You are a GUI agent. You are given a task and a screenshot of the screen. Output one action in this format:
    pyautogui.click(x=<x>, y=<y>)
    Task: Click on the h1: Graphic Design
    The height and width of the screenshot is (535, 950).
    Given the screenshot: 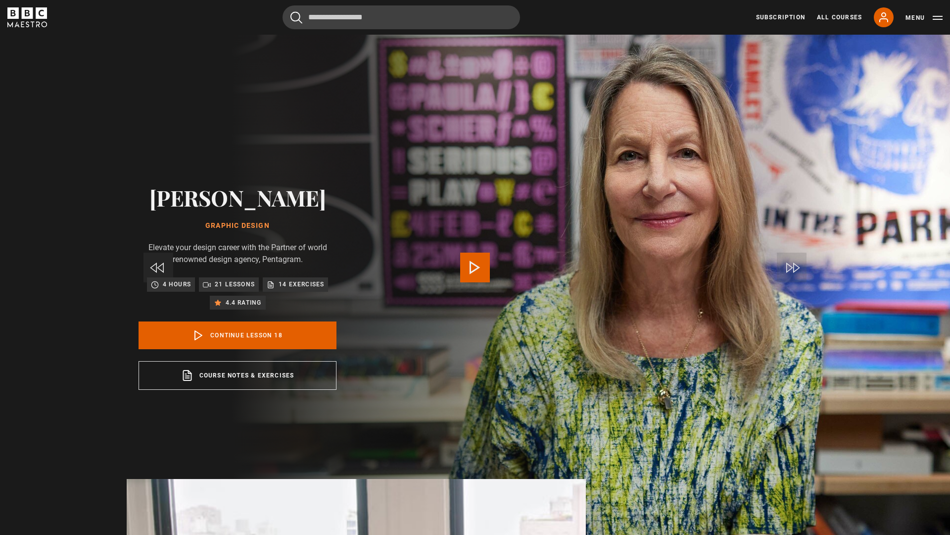 What is the action you would take?
    pyautogui.click(x=238, y=226)
    